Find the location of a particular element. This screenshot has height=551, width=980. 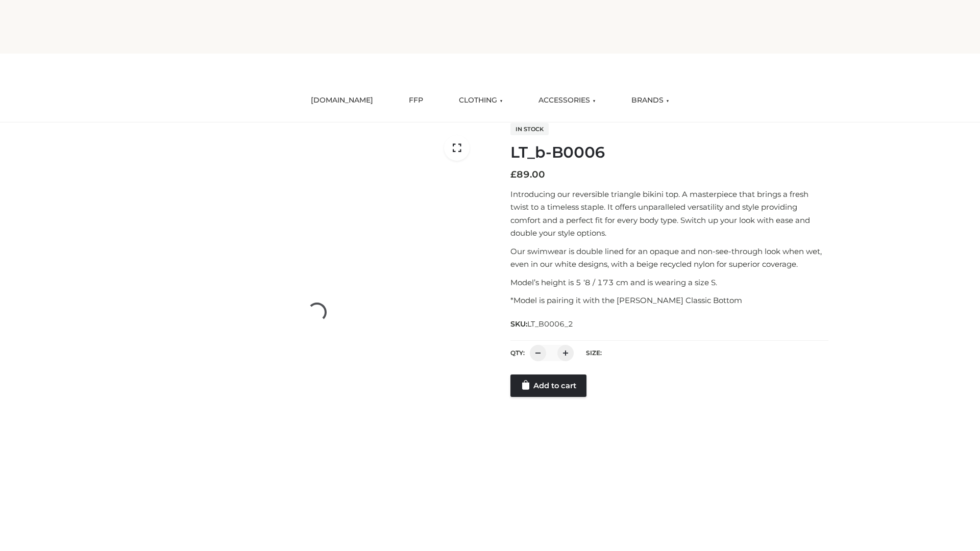

a: CLOTHING is located at coordinates (481, 100).